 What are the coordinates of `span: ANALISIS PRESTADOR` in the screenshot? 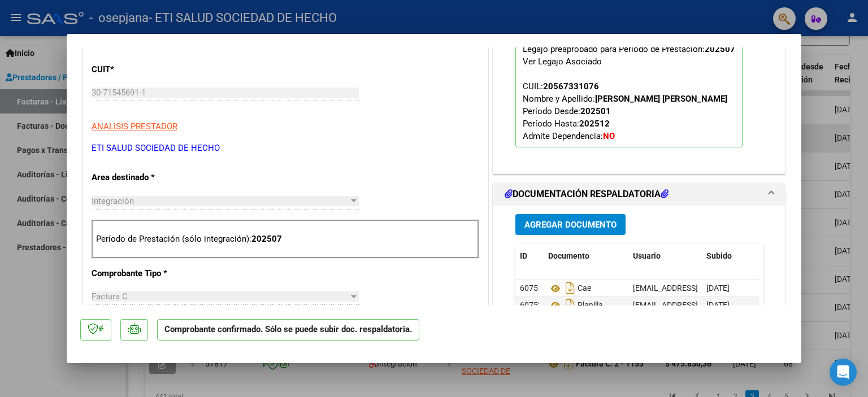 It's located at (134, 127).